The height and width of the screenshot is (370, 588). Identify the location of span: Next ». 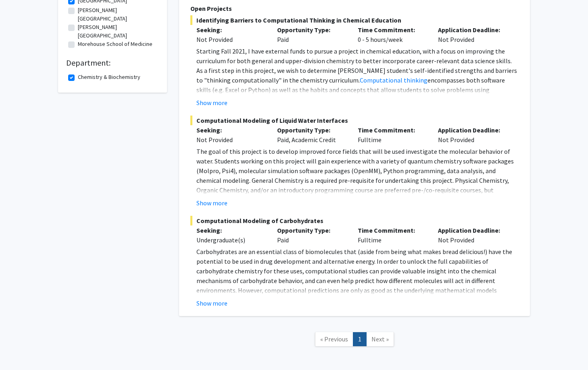
(380, 339).